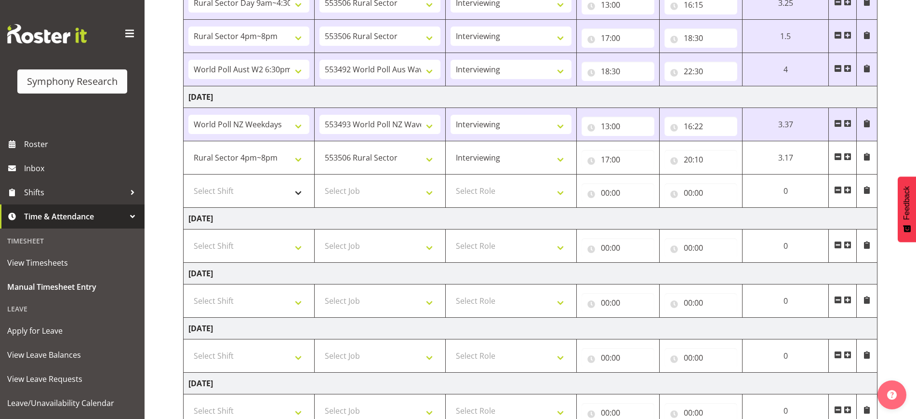 This screenshot has height=419, width=916. What do you see at coordinates (72, 379) in the screenshot?
I see `a: View Leave Requests` at bounding box center [72, 379].